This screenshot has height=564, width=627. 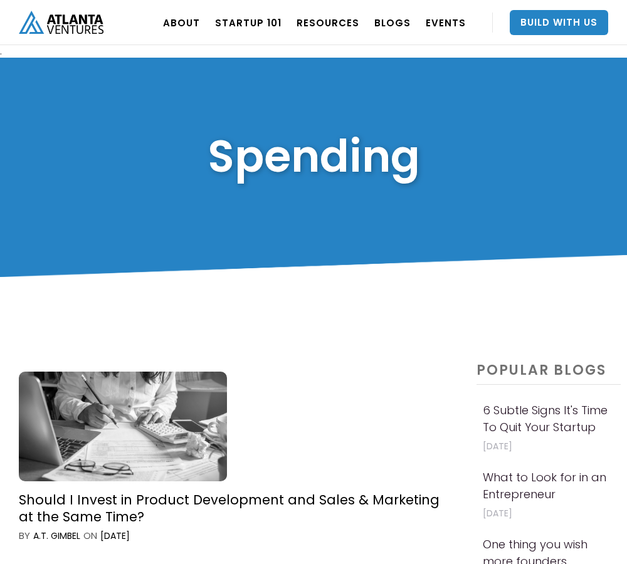 I want to click on h4: 6 Subtle Signs It's Time To Quit Your Startup, so click(x=549, y=419).